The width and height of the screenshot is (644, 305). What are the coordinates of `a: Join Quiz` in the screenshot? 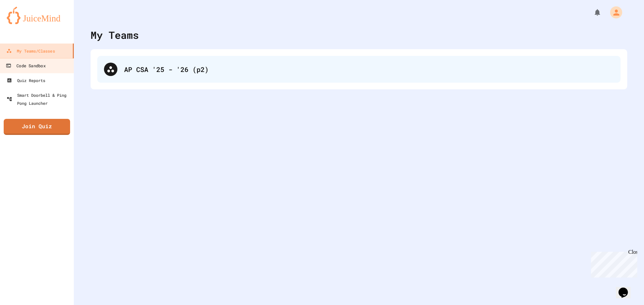 It's located at (37, 127).